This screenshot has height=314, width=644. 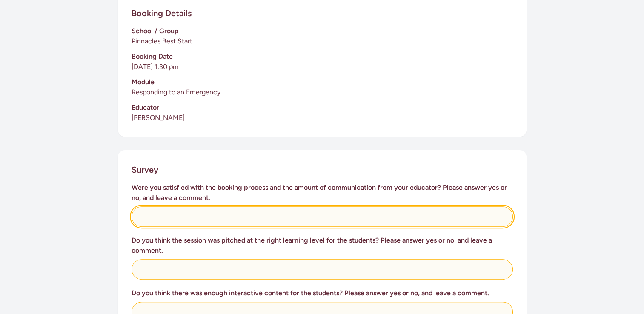 What do you see at coordinates (322, 92) in the screenshot?
I see `p: Responding to an Emergency` at bounding box center [322, 92].